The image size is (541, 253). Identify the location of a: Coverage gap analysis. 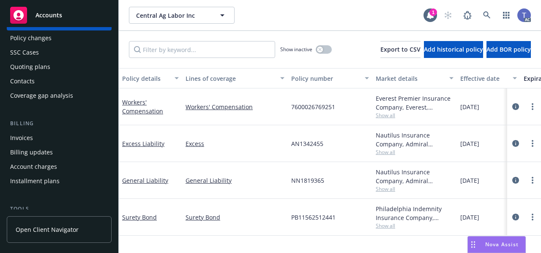
(59, 95).